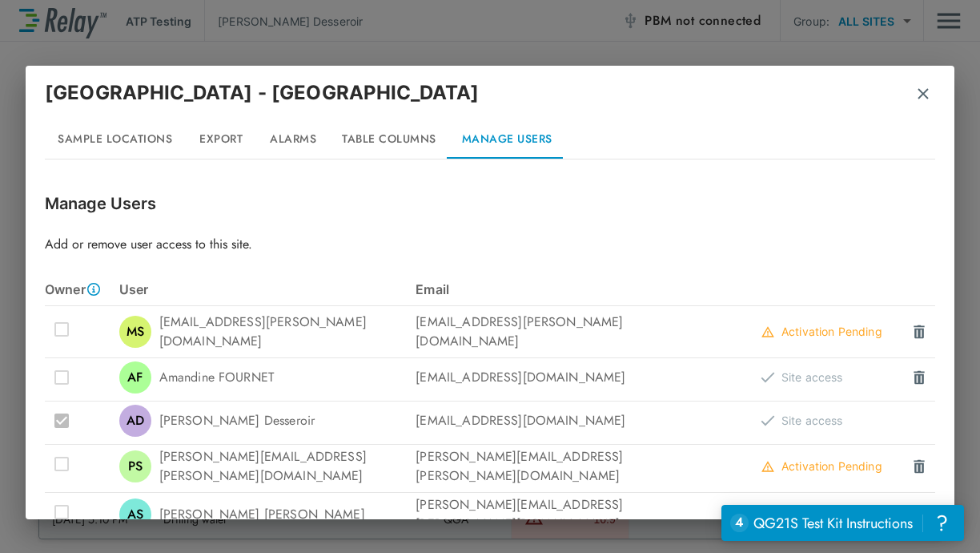 The width and height of the screenshot is (980, 553). What do you see at coordinates (507, 139) in the screenshot?
I see `button: Manage Users` at bounding box center [507, 139].